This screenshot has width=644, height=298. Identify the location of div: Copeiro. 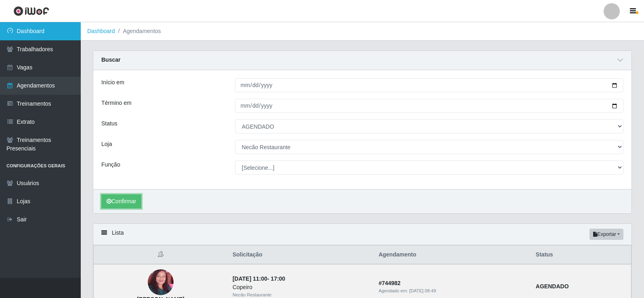
(301, 287).